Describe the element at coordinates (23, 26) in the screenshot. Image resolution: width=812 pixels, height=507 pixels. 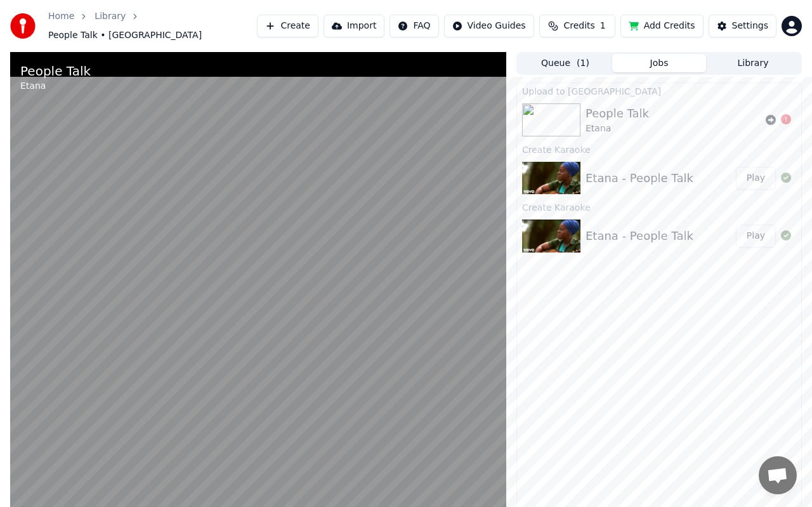
I see `img: youka` at that location.